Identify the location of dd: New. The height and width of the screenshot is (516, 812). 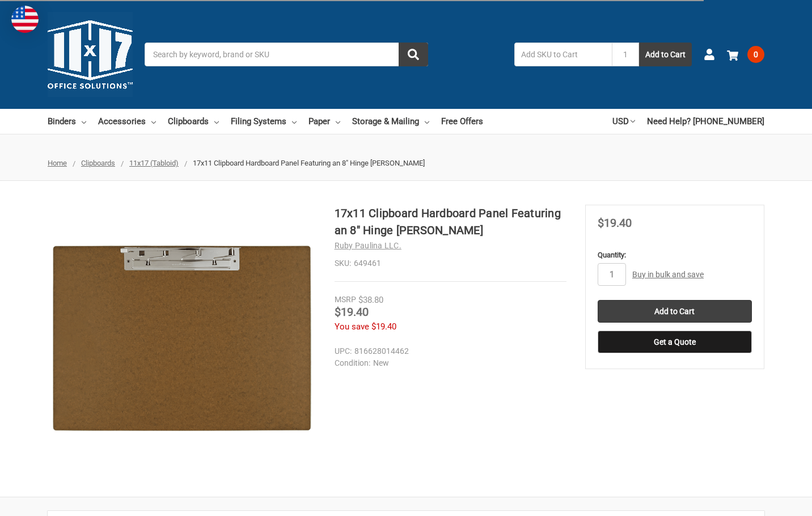
(448, 363).